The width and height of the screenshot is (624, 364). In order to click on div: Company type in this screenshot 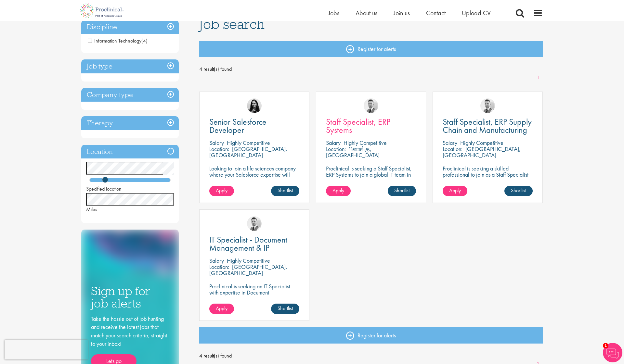, I will do `click(130, 95)`.